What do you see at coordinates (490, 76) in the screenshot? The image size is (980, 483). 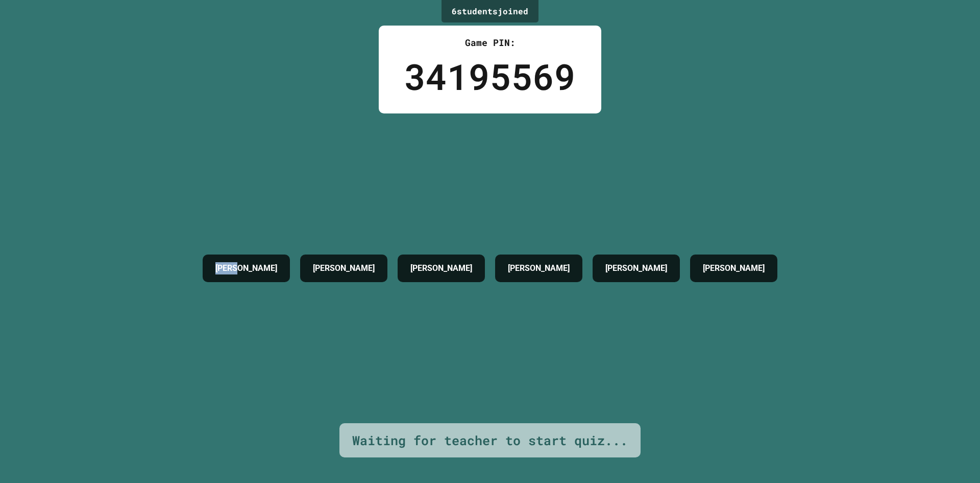 I see `div: 34195569` at bounding box center [490, 76].